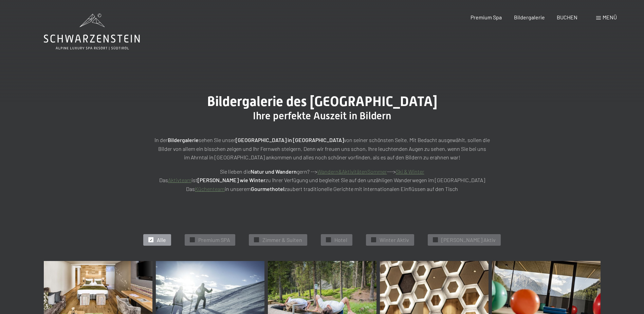 The height and width of the screenshot is (314, 644). Describe the element at coordinates (610, 17) in the screenshot. I see `span: Menü` at that location.